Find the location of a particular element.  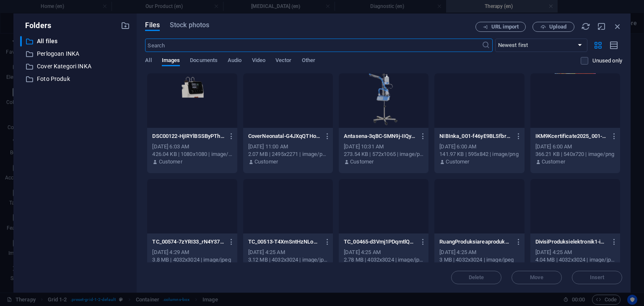

i: Close is located at coordinates (617, 26).